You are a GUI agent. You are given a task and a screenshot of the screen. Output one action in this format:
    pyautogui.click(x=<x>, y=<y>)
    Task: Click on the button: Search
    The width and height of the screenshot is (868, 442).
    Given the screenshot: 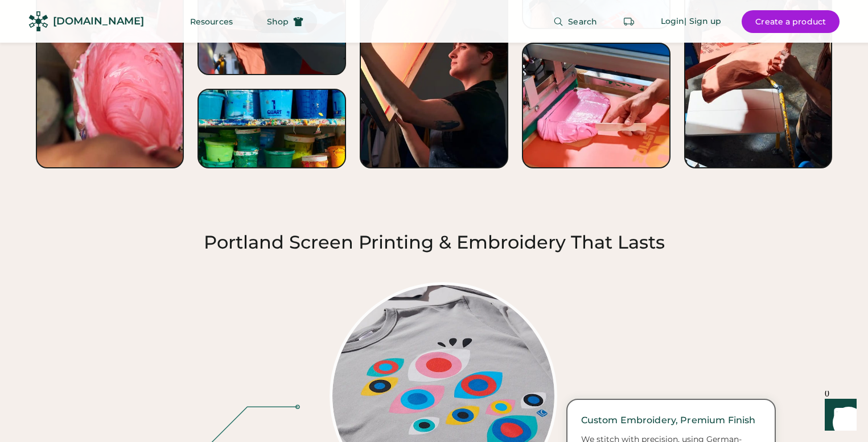 What is the action you would take?
    pyautogui.click(x=575, y=22)
    